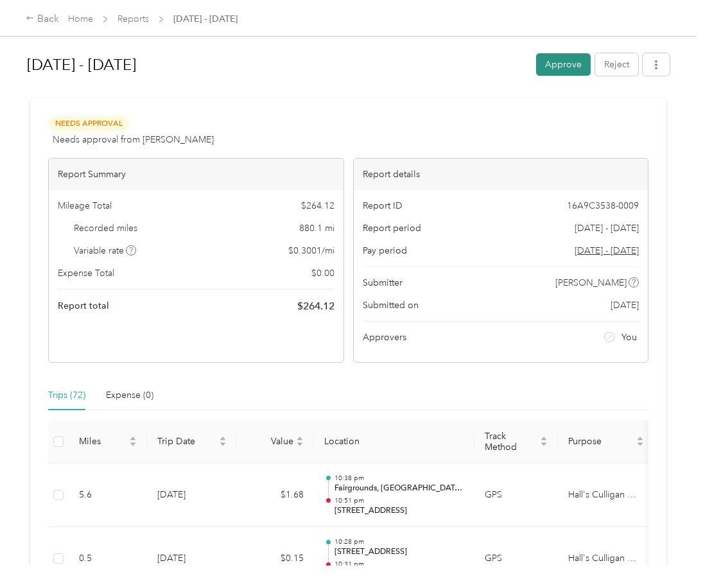 Image resolution: width=703 pixels, height=588 pixels. I want to click on span: Submitted on, so click(390, 305).